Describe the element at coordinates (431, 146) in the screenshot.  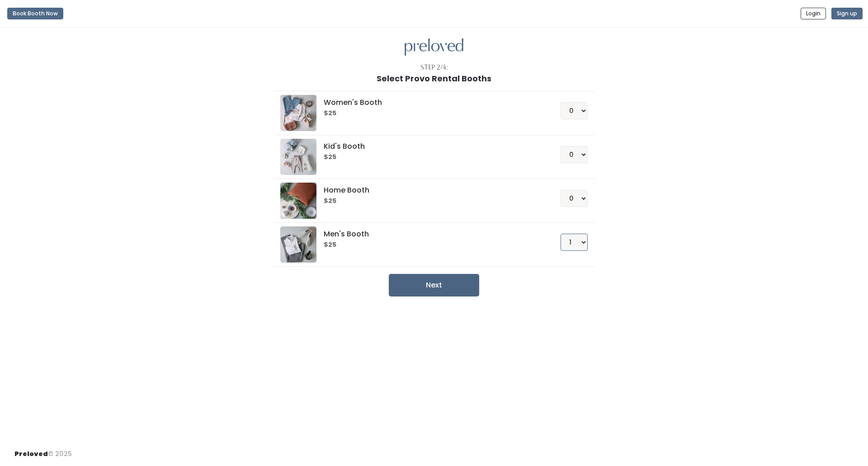
I see `h5: Kid's Booth` at that location.